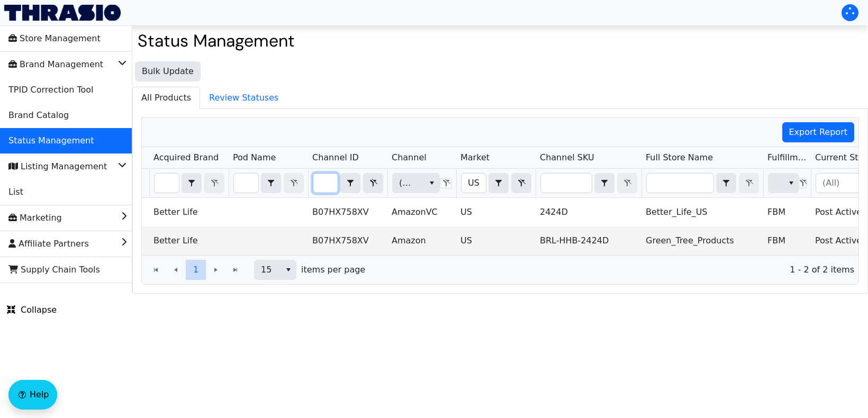 This screenshot has width=868, height=418. I want to click on span: Affiliate Partners, so click(49, 244).